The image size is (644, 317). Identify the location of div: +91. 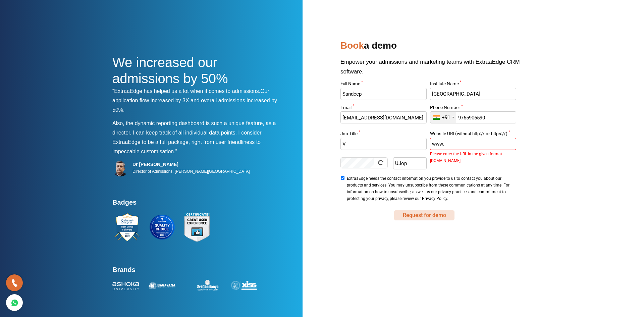
(446, 118).